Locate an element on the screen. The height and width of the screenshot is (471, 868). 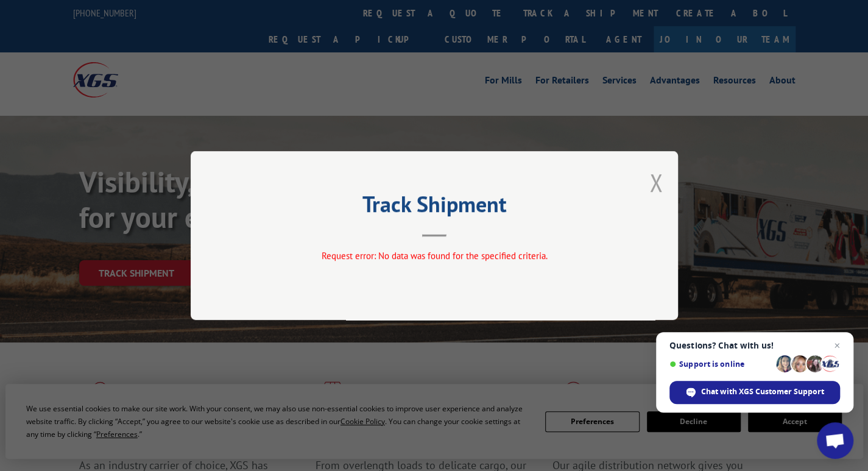
span: Close chat is located at coordinates (837, 346).